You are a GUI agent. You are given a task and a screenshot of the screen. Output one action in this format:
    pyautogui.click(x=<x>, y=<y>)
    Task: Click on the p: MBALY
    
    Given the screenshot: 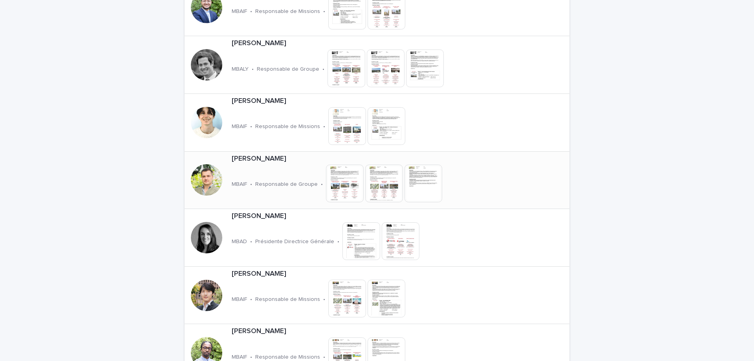 What is the action you would take?
    pyautogui.click(x=240, y=69)
    